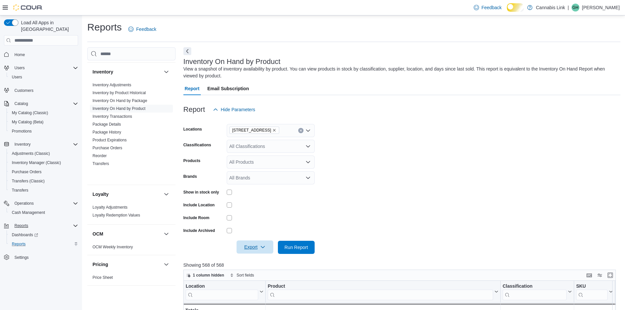  I want to click on a: Inventory On Hand by Package, so click(120, 101).